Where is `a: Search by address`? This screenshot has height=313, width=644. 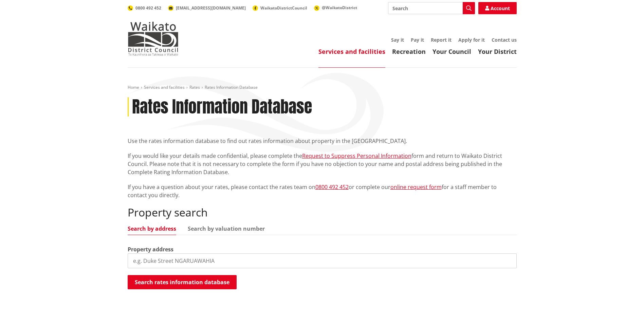
a: Search by address is located at coordinates (152, 229).